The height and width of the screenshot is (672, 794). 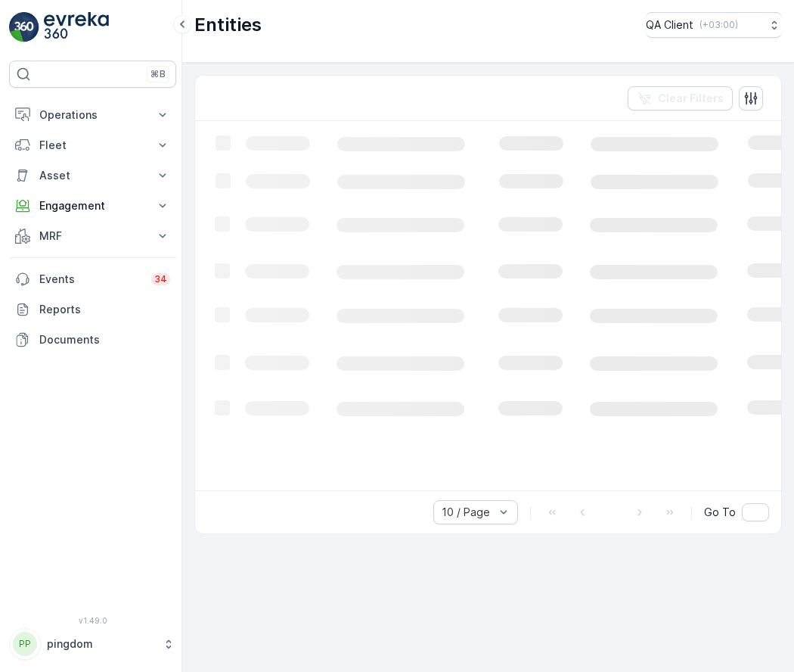 What do you see at coordinates (93, 175) in the screenshot?
I see `button: Asset` at bounding box center [93, 175].